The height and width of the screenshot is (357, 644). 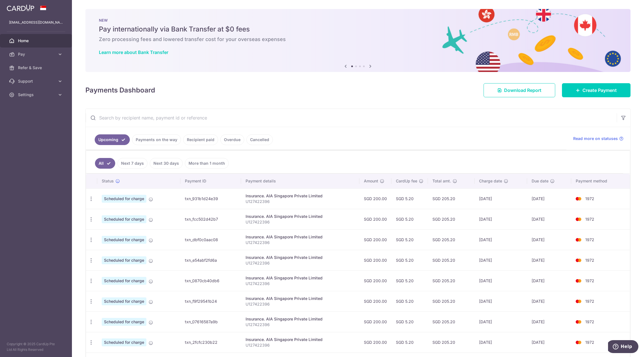 I want to click on td: txn_2fcfc230b22, so click(x=211, y=342).